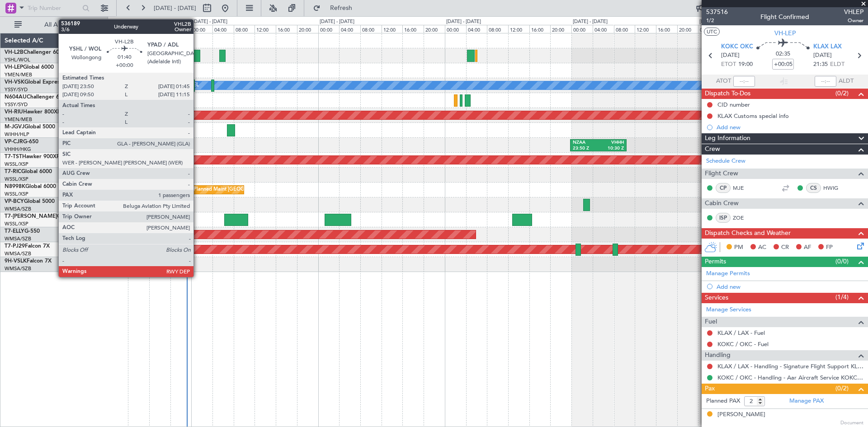 The width and height of the screenshot is (868, 427). Describe the element at coordinates (28, 171) in the screenshot. I see `a: T7-RICGlobal 6000` at that location.